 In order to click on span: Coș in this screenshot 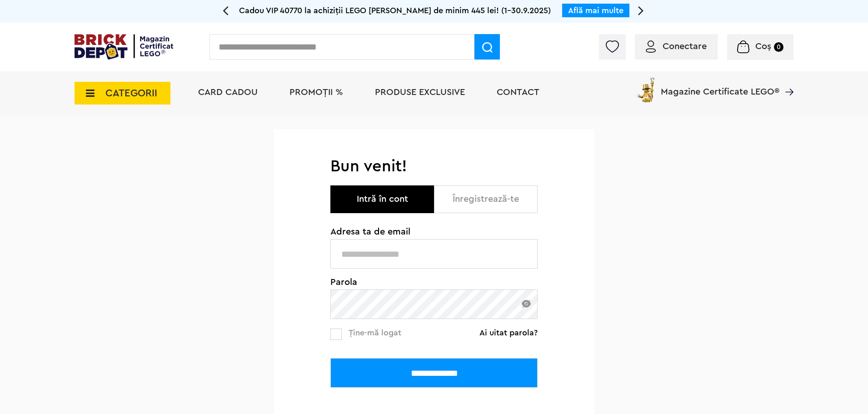, I will do `click(763, 46)`.